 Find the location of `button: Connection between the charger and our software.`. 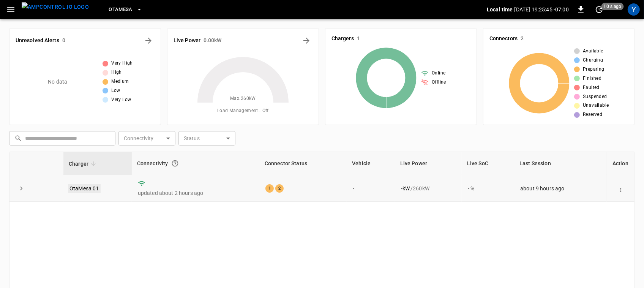

button: Connection between the charger and our software. is located at coordinates (175, 163).